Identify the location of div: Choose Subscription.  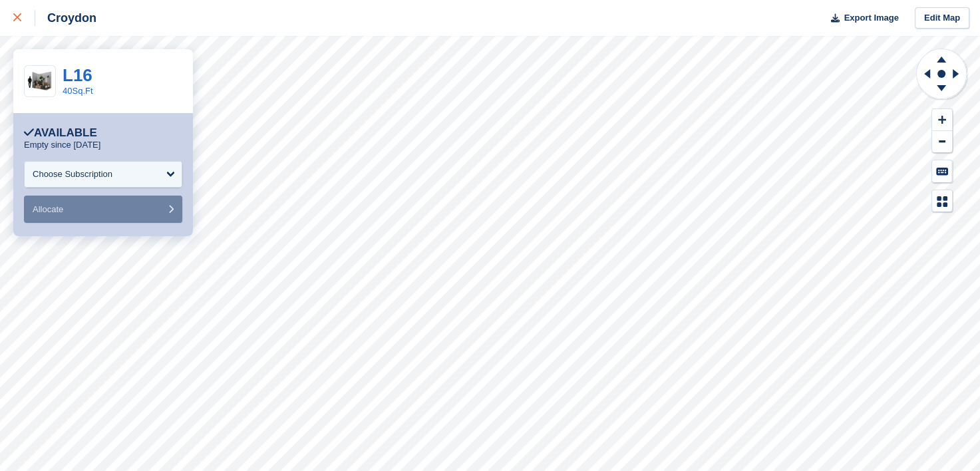
(72, 174).